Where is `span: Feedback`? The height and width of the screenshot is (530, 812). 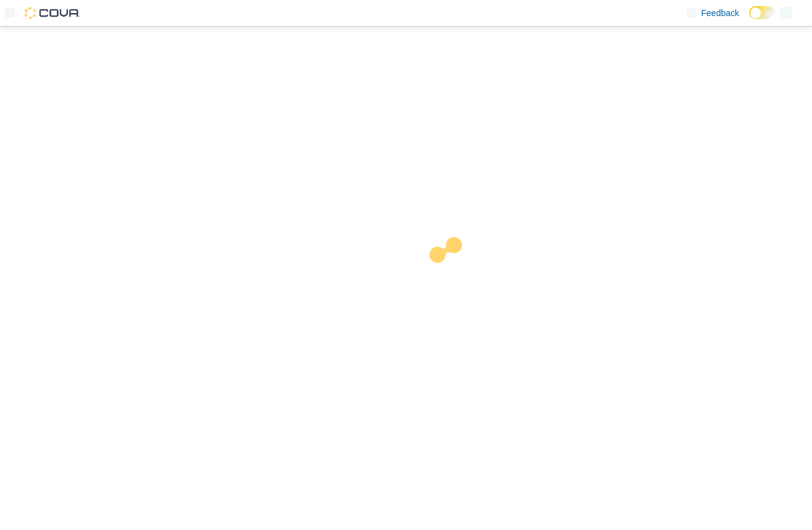 span: Feedback is located at coordinates (720, 13).